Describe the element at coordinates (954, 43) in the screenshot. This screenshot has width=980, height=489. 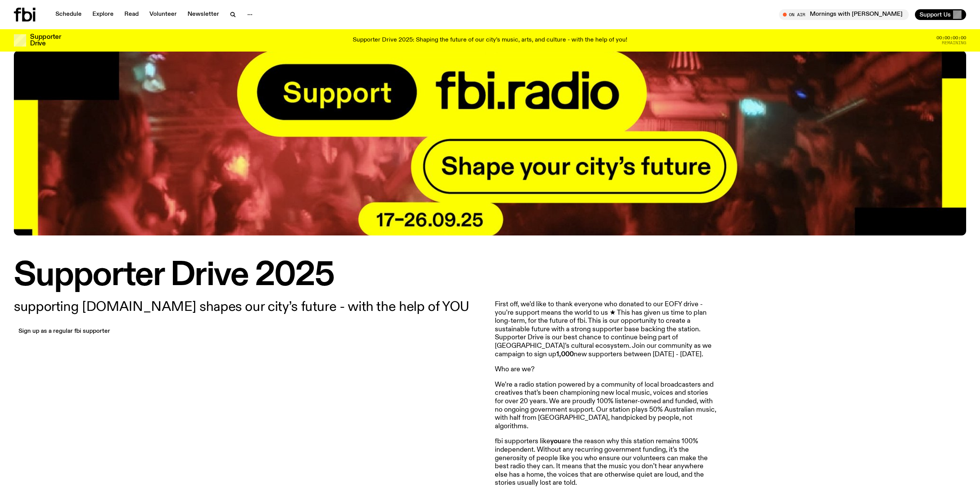
I see `span: Remaining` at that location.